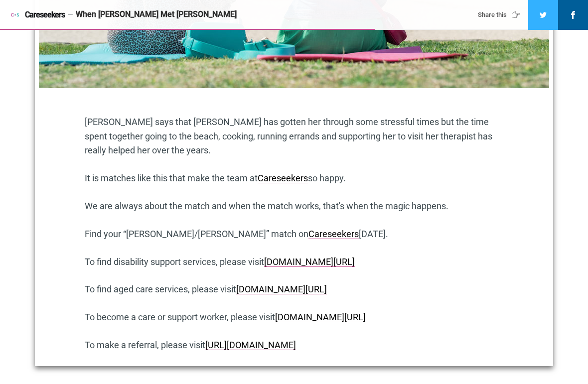 The image size is (588, 384). Describe the element at coordinates (45, 15) in the screenshot. I see `span: Careseekers` at that location.